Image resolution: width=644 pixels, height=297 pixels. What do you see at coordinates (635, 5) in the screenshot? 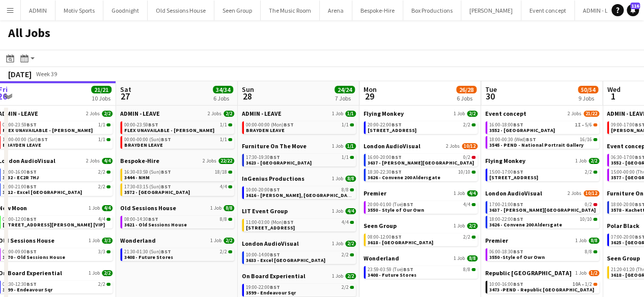
I see `span: 116` at bounding box center [635, 5].